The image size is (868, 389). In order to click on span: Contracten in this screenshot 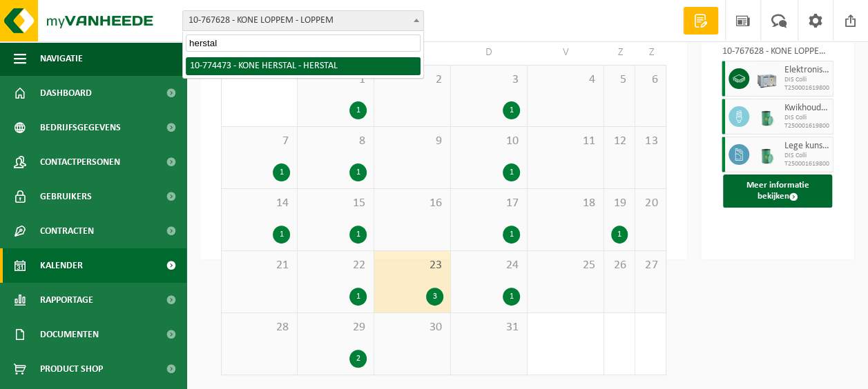, I will do `click(67, 231)`.